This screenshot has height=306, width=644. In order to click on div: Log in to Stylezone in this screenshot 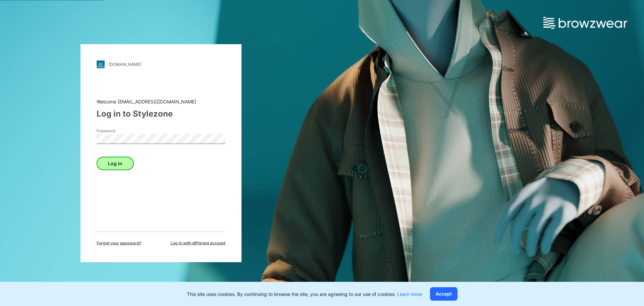, I will do `click(161, 114)`.